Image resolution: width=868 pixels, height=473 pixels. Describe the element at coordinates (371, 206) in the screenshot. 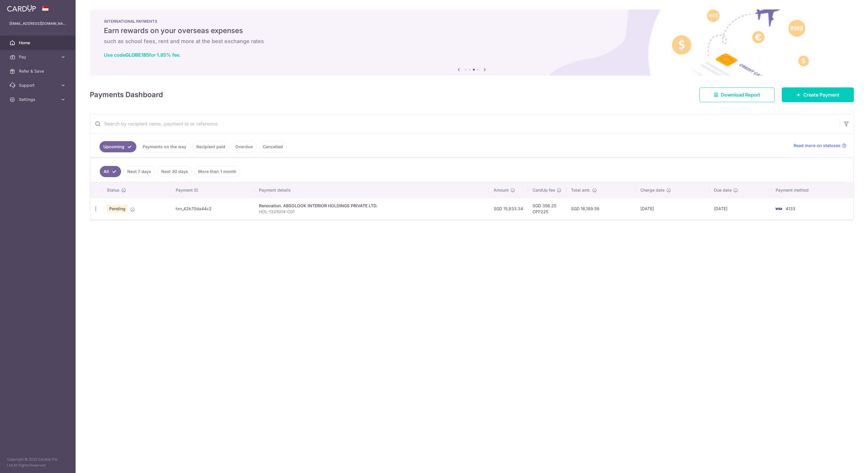

I see `div: Renovation. ABSOLOOK INTERIOR HOLDINGS PRIVATE LTD.` at that location.